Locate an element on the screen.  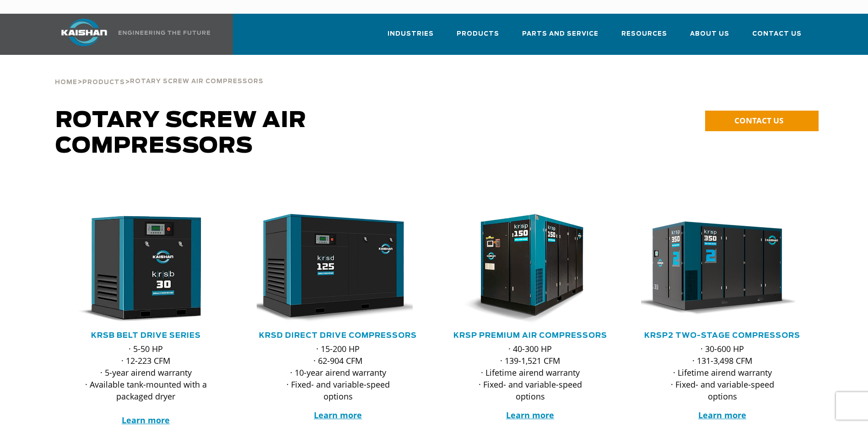
p: · 15-200 HP · 62-904 CFM · 10-year airend warranty · Fixed- and variable-speed options is located at coordinates (338, 372).